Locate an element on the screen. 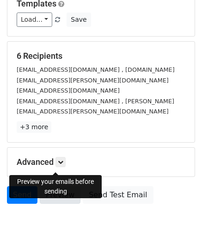 The width and height of the screenshot is (202, 251). a: Load... is located at coordinates (34, 19).